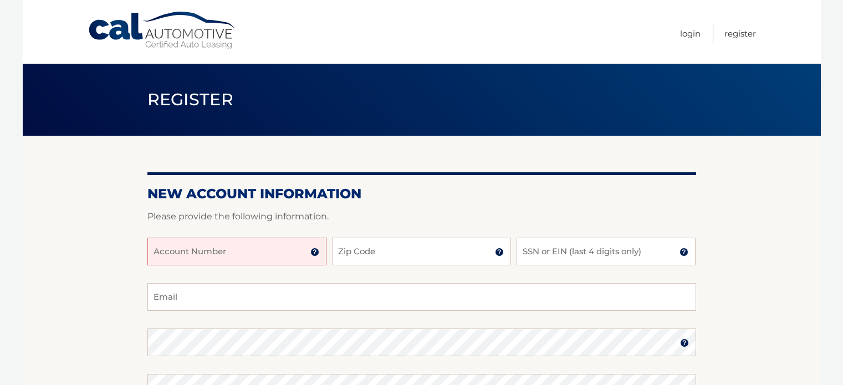  Describe the element at coordinates (606, 252) in the screenshot. I see `input: SSN or EIN (last 4 digits only)` at that location.